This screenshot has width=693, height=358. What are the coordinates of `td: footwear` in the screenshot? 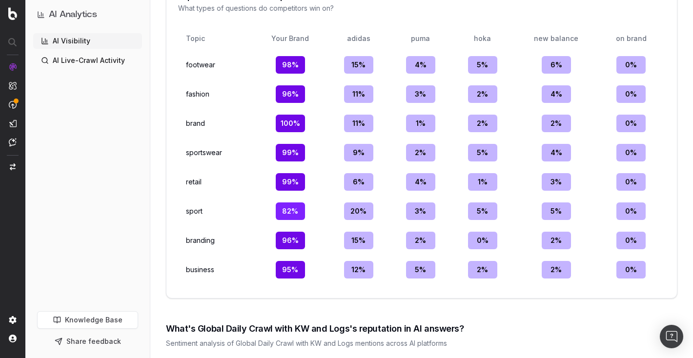 It's located at (216, 65).